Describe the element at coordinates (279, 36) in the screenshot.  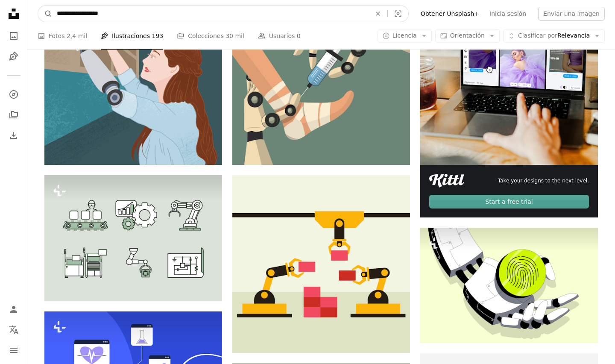
I see `a: Usuarios 0` at that location.